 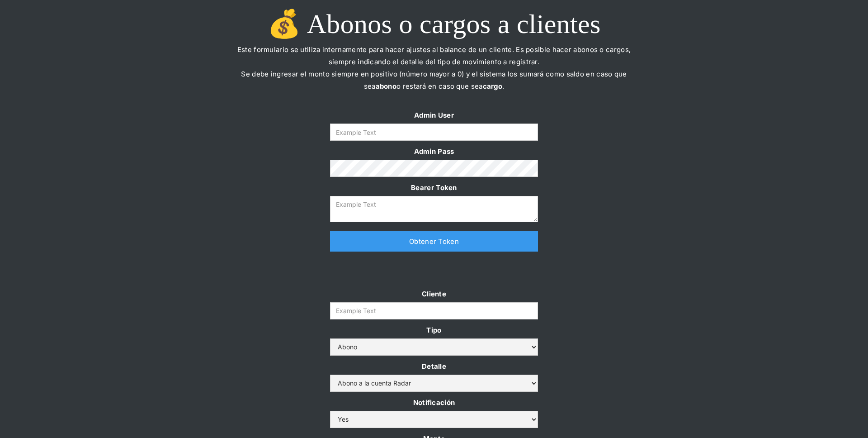 I want to click on label: Notificación, so click(x=434, y=402).